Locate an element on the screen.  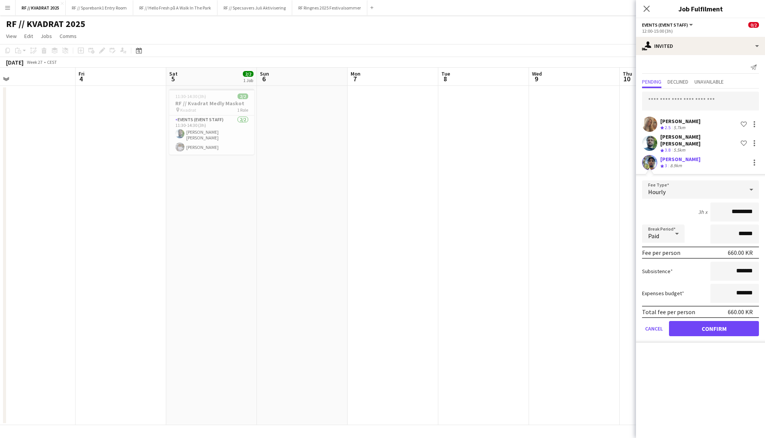
span: 3.8 is located at coordinates (668, 150).